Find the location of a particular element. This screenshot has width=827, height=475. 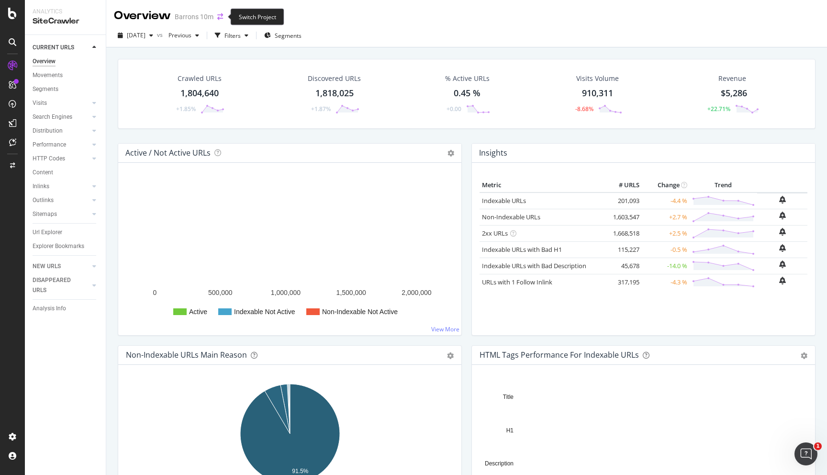

text: 0 is located at coordinates (155, 293).